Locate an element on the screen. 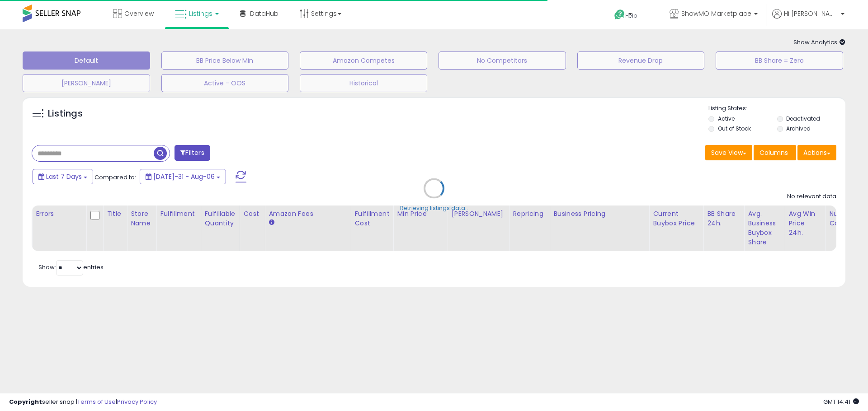  button: Default is located at coordinates (87, 61).